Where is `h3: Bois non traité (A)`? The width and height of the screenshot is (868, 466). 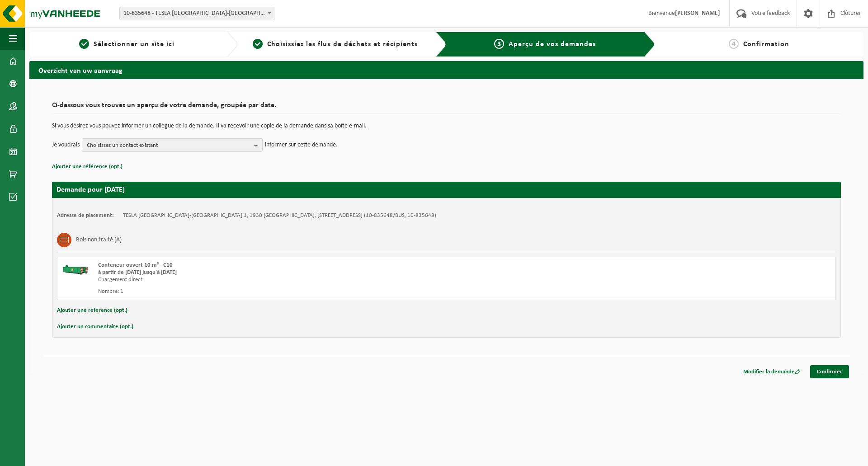 h3: Bois non traité (A) is located at coordinates (99, 240).